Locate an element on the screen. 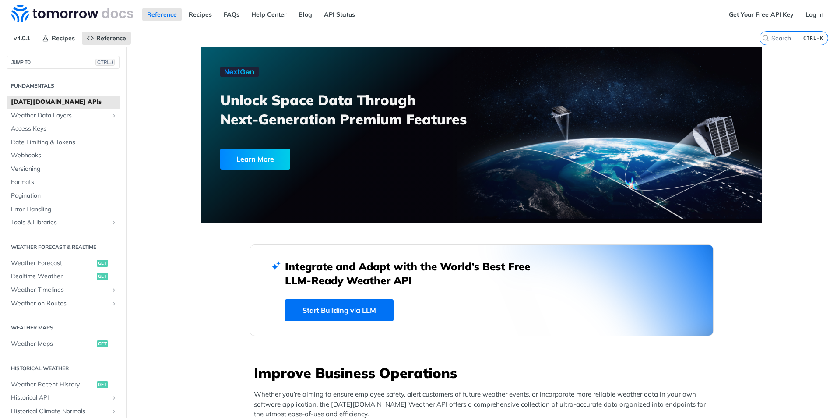 The height and width of the screenshot is (418, 837). span: Weather Timelines is located at coordinates (60, 290).